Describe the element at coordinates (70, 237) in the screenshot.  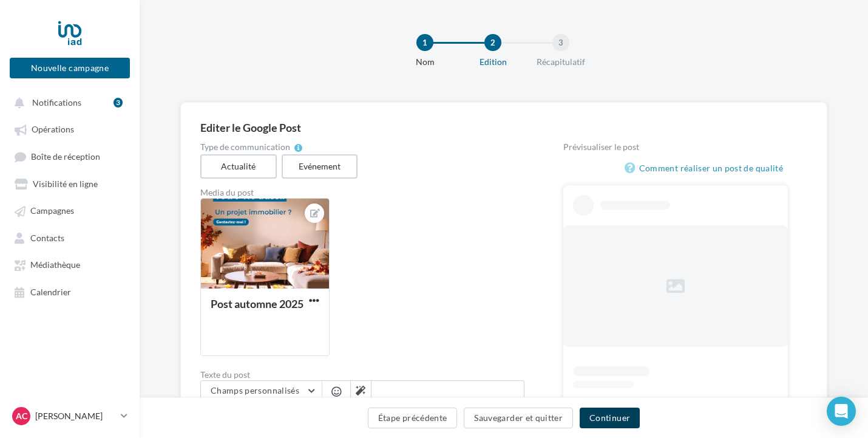
I see `a: Contacts` at that location.